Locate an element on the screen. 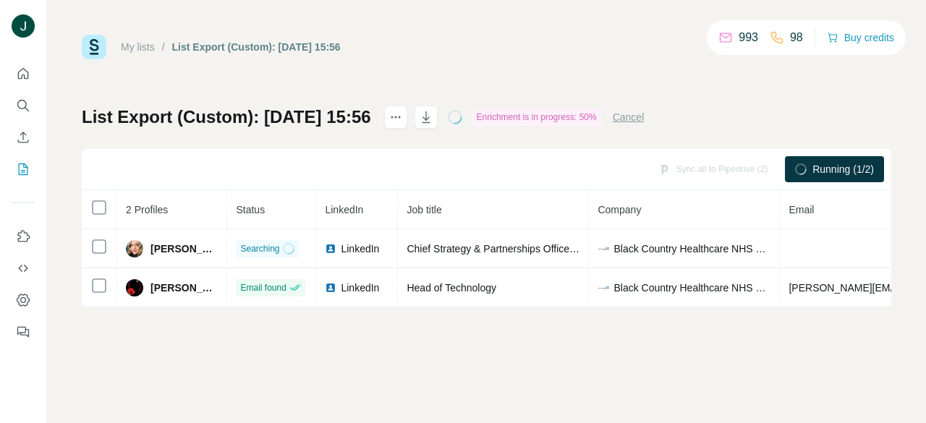 This screenshot has width=926, height=423. button: Use Surfe on LinkedIn is located at coordinates (23, 236).